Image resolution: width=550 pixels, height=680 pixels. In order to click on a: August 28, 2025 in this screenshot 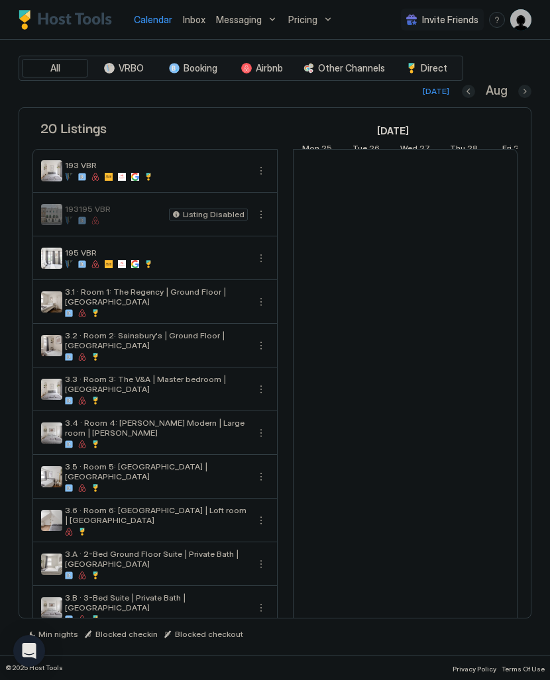, I will do `click(464, 150)`.